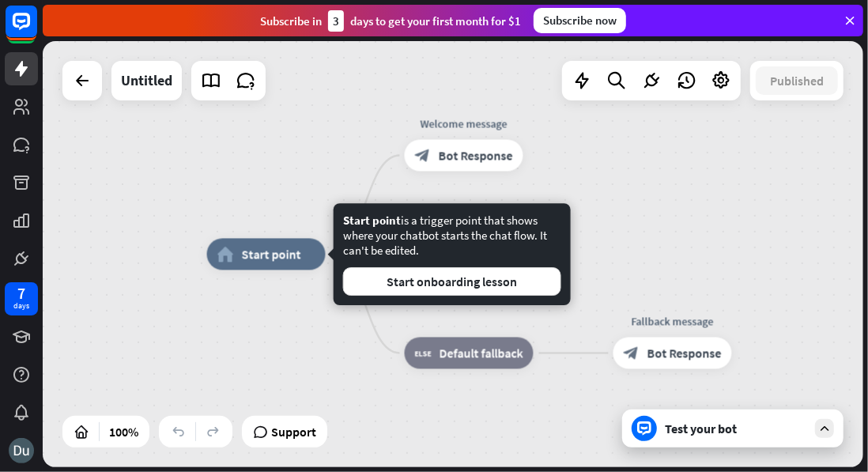 The height and width of the screenshot is (472, 868). What do you see at coordinates (580, 20) in the screenshot?
I see `div: Subscribe now` at bounding box center [580, 20].